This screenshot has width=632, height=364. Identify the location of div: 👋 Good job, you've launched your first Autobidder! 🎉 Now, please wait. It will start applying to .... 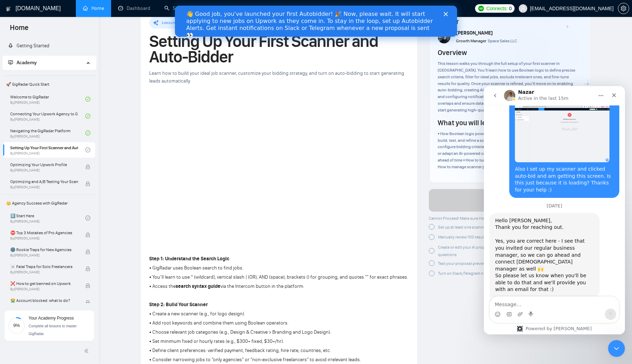
(135, 19).